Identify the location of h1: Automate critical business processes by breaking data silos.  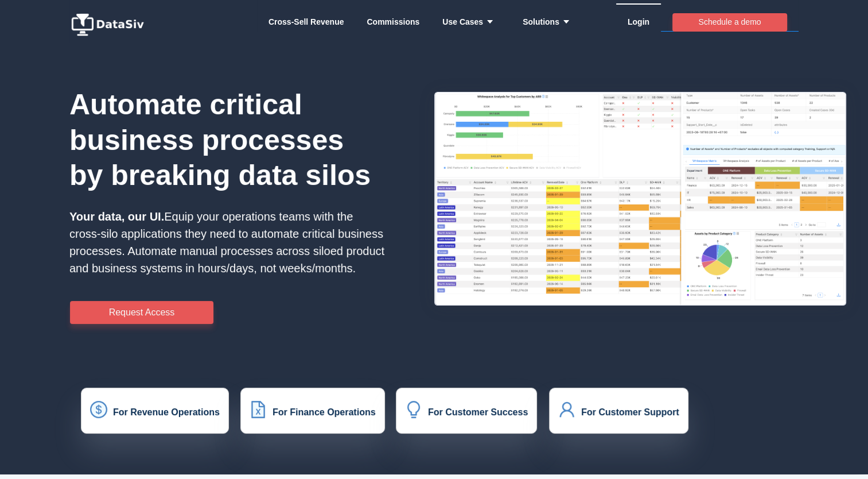
(227, 140).